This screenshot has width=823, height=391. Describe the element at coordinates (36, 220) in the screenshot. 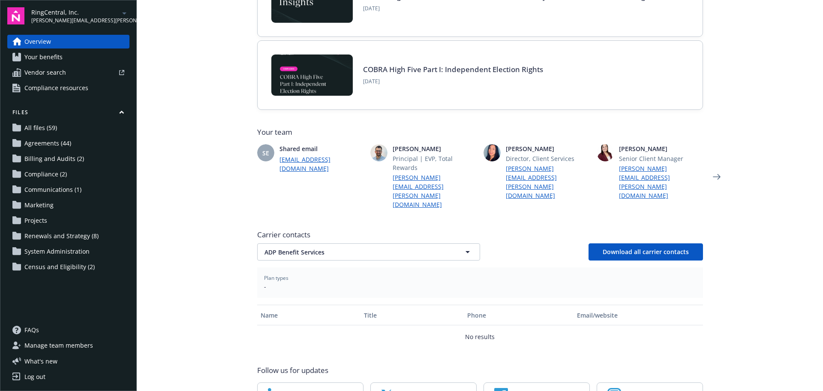

I see `span: Projects` at that location.